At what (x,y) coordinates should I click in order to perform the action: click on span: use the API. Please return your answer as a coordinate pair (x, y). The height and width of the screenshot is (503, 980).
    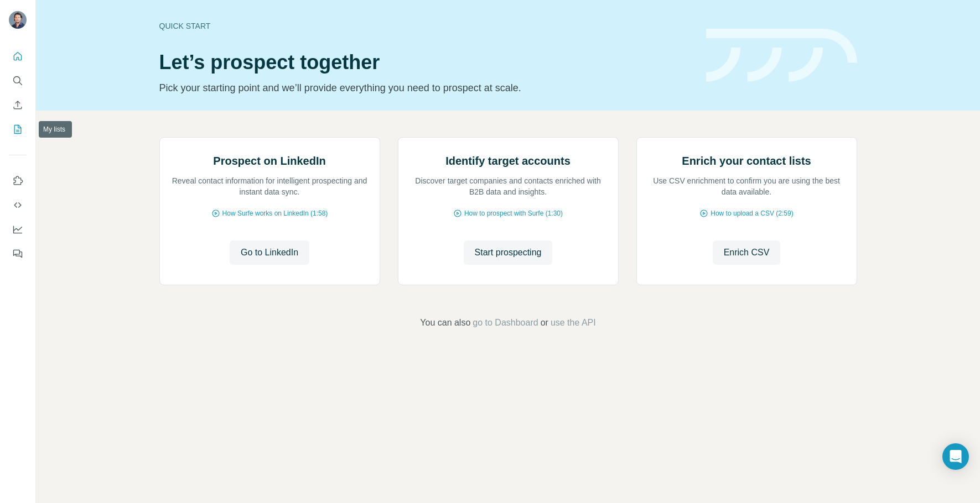
    Looking at the image, I should click on (573, 323).